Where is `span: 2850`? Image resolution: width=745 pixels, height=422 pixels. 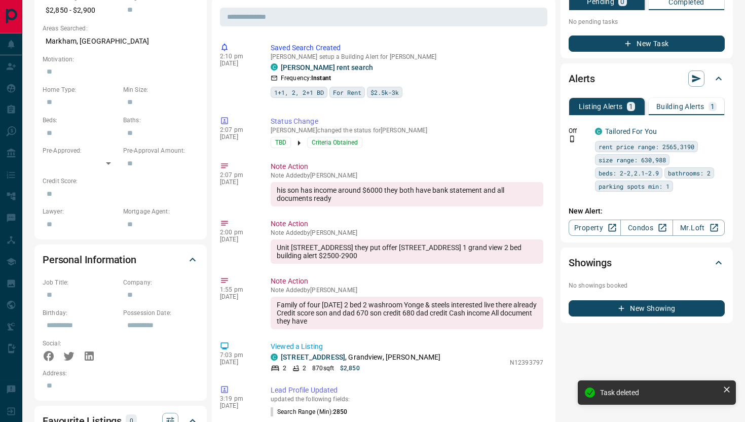 span: 2850 is located at coordinates (340, 412).